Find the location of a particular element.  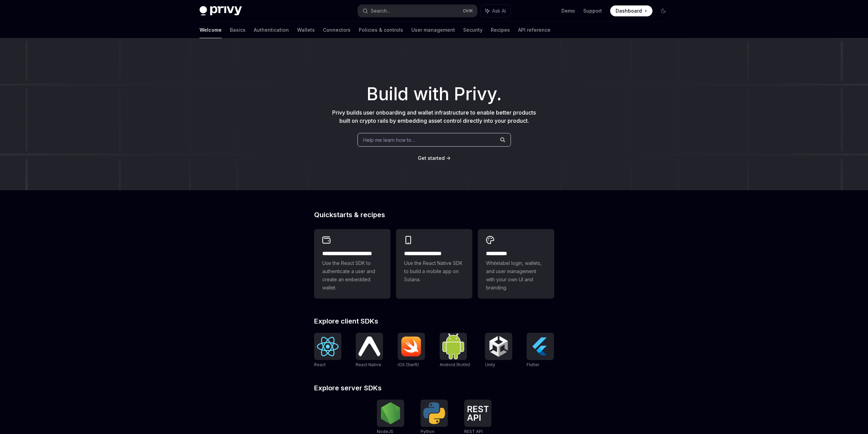

a: ReactReact is located at coordinates (328, 350).